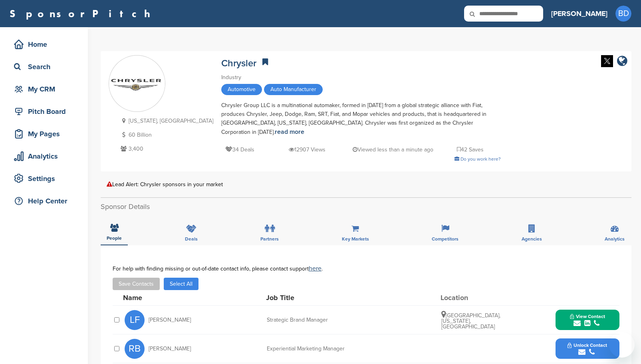  Describe the element at coordinates (136, 284) in the screenshot. I see `button: Save Contacts` at that location.